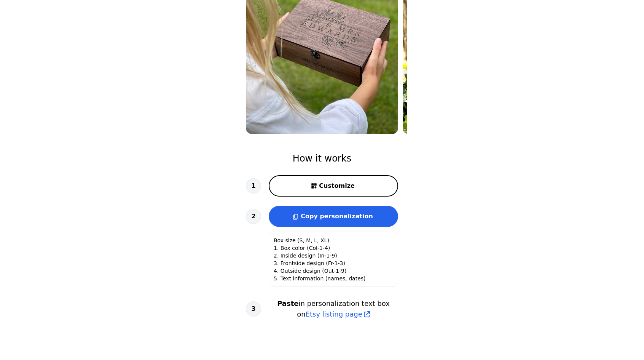  What do you see at coordinates (322, 159) in the screenshot?
I see `h2: How it works` at bounding box center [322, 159].